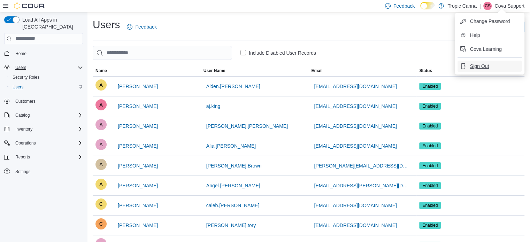 This screenshot has width=530, height=242. What do you see at coordinates (21, 54) in the screenshot?
I see `span: Home` at bounding box center [21, 54].